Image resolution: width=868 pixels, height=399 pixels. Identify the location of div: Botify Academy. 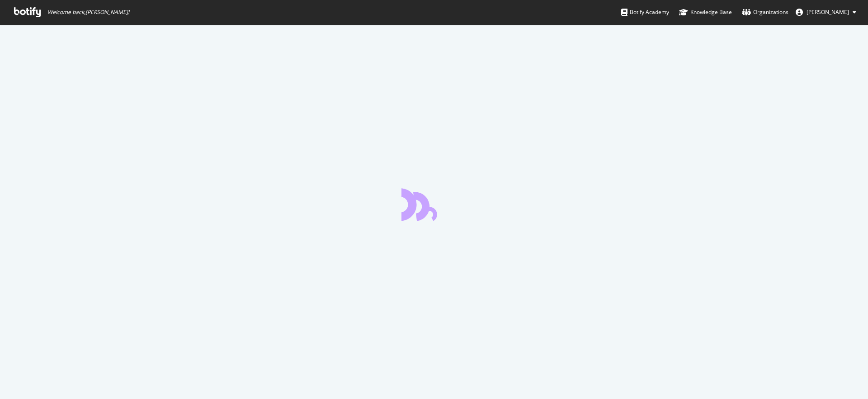
(645, 13).